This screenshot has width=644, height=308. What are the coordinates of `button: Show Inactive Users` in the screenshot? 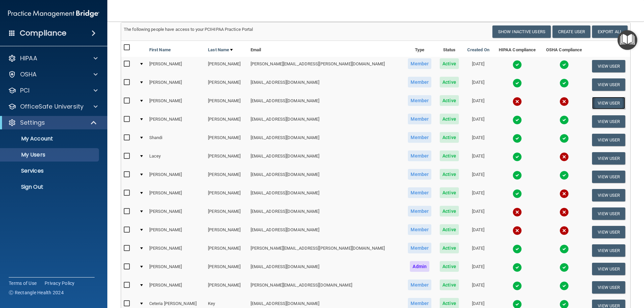 It's located at (522, 31).